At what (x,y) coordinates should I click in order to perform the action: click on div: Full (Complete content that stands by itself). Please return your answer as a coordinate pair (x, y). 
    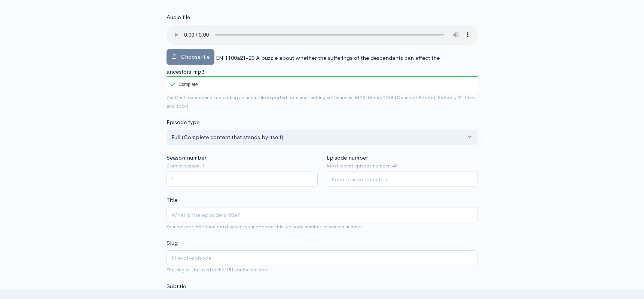
    Looking at the image, I should click on (318, 137).